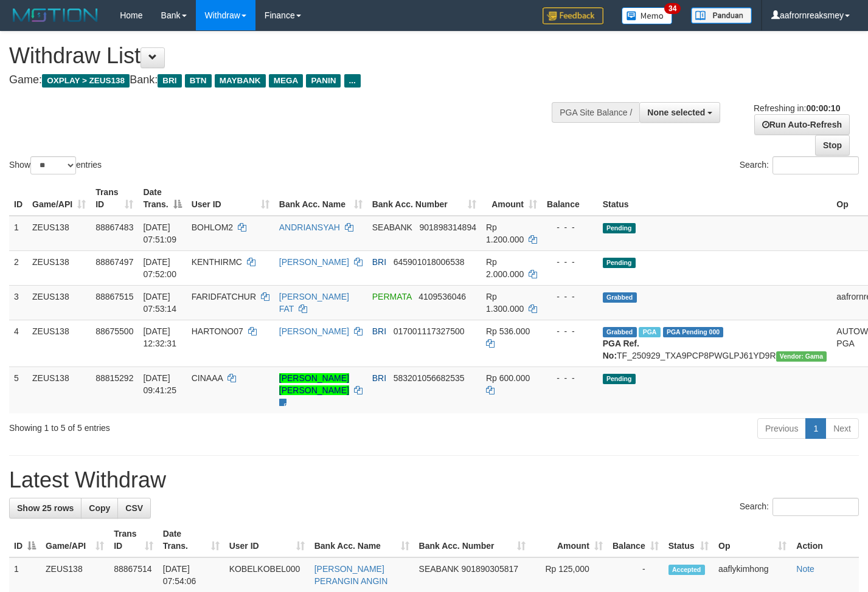 This screenshot has width=868, height=592. I want to click on button: None selected, so click(679, 113).